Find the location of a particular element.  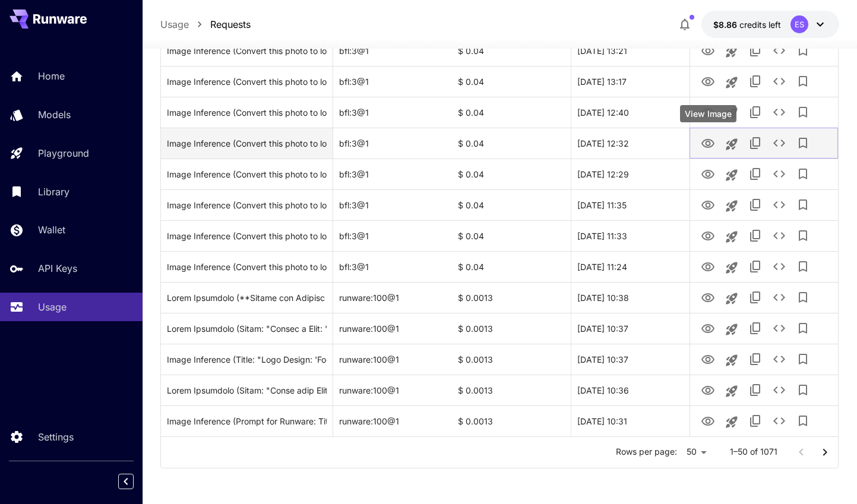

p: Rows per page: is located at coordinates (646, 452).